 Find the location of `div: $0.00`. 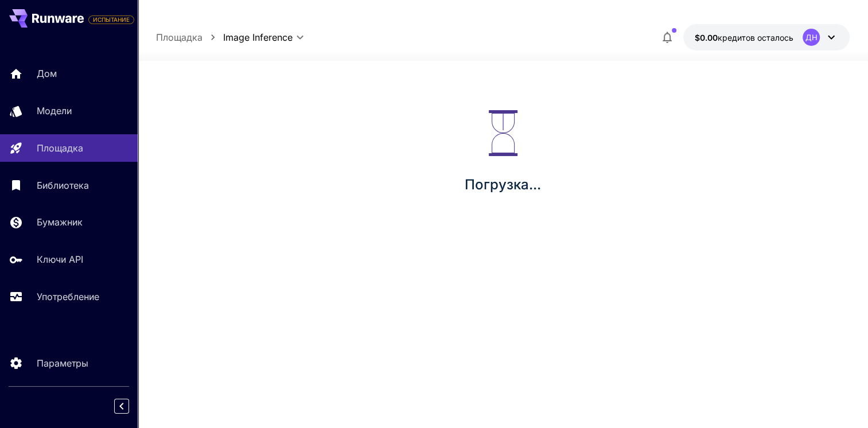

div: $0.00 is located at coordinates (744, 37).